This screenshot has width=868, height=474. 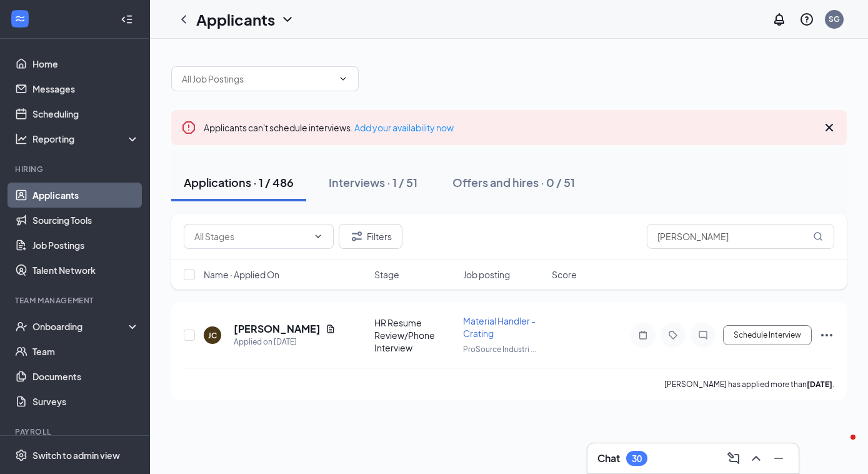 What do you see at coordinates (189, 127) in the screenshot?
I see `svg: Error` at bounding box center [189, 127].